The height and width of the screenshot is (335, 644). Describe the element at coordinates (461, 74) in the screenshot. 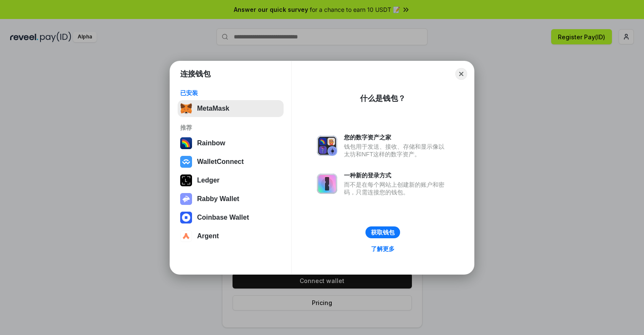

I see `button: Close` at that location.